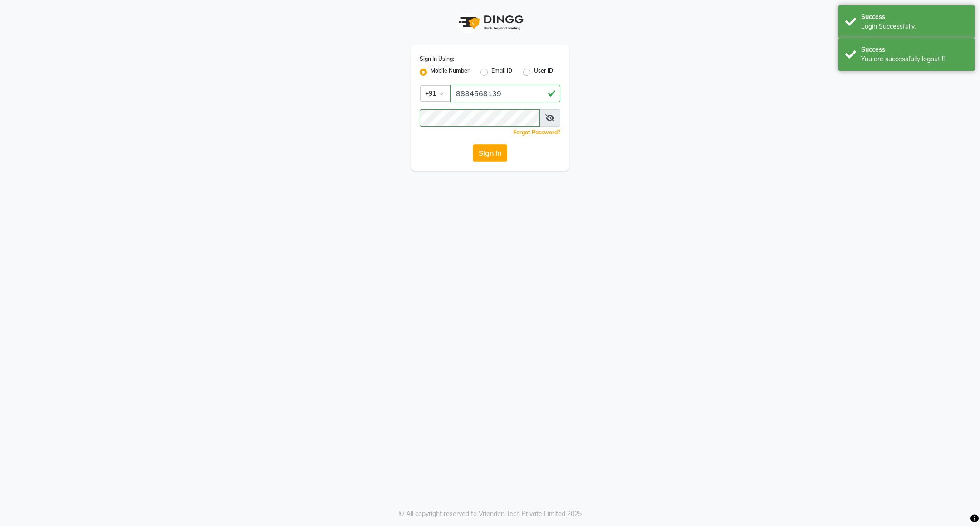 The height and width of the screenshot is (526, 980). I want to click on label: User ID, so click(544, 72).